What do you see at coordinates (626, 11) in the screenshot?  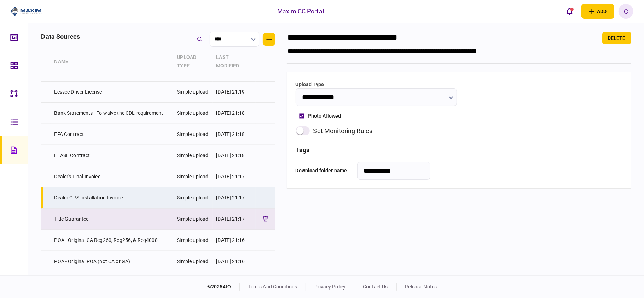 I see `button: C` at bounding box center [626, 11].